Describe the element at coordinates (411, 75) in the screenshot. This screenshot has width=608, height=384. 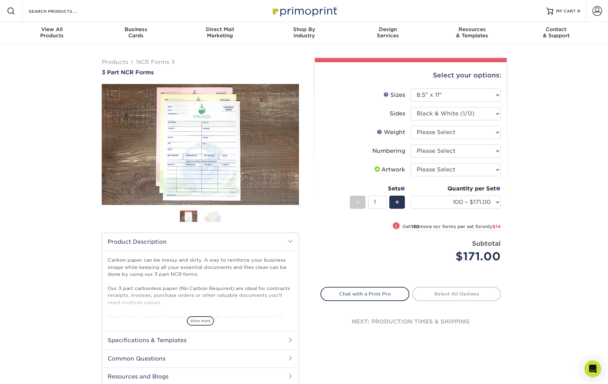
I see `div: Select your options:` at that location.